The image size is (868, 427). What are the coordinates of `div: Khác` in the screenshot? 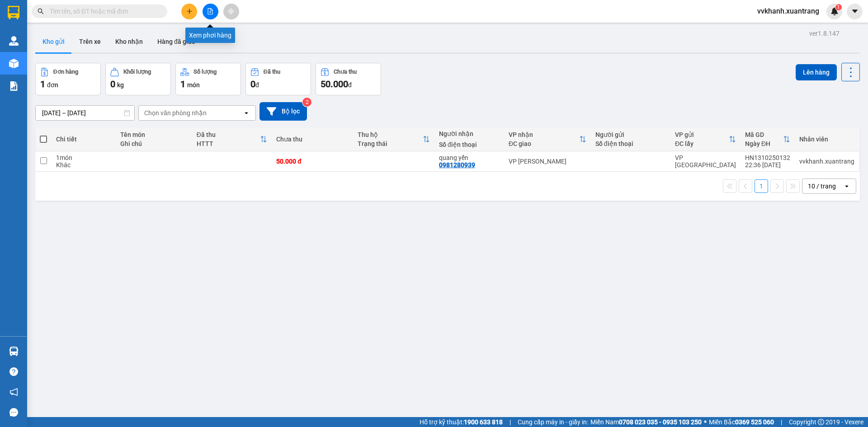 It's located at (84, 165).